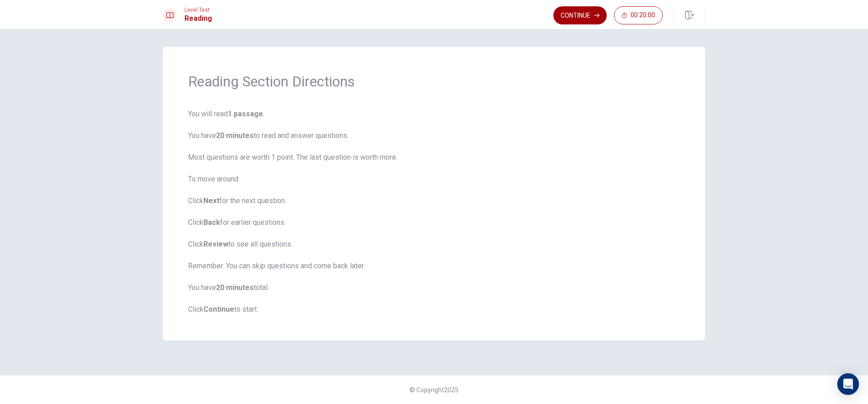 Image resolution: width=868 pixels, height=404 pixels. What do you see at coordinates (434, 390) in the screenshot?
I see `span: © Copyright 2025` at bounding box center [434, 390].